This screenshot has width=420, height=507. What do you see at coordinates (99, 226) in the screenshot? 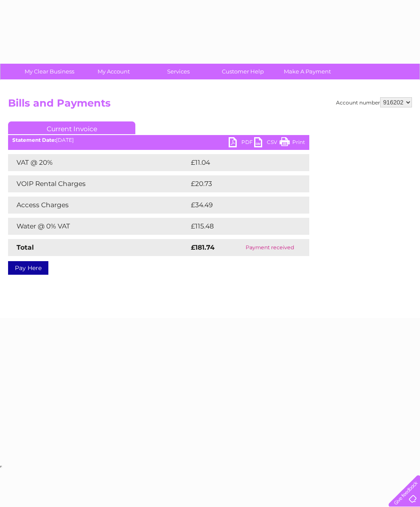
I see `td: Water @ 0% VAT` at bounding box center [99, 226].